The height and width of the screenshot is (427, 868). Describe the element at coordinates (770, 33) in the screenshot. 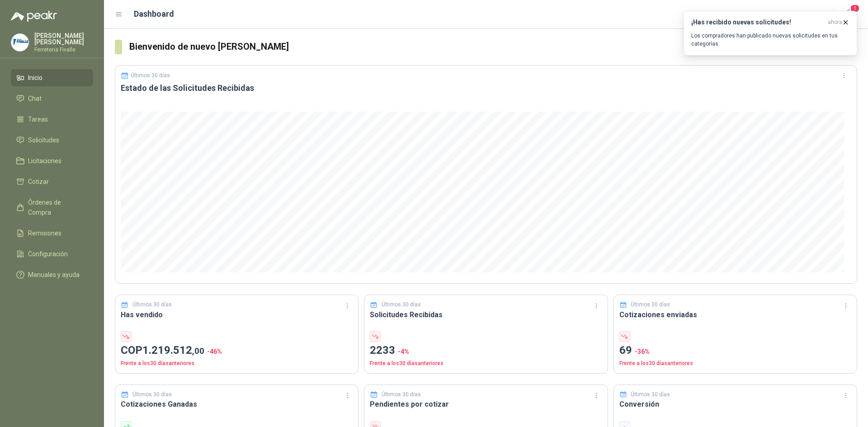

I see `button: ¡Has recibido nuevas solicitudes!ahora Los compradores han publicado nuevas solicitudes en tus ca...` at that location.